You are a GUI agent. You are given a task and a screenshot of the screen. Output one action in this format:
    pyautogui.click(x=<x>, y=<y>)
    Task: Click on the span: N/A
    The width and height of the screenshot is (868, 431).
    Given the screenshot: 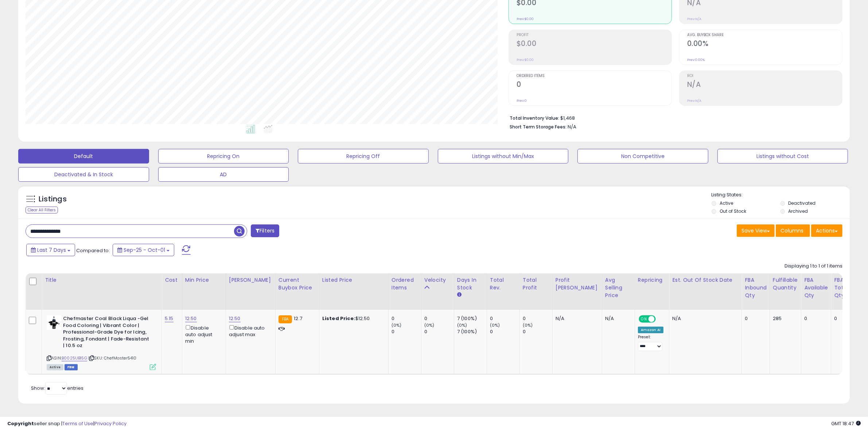 What is the action you would take?
    pyautogui.click(x=572, y=127)
    